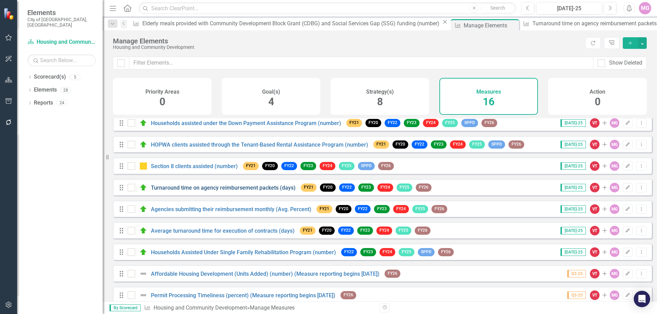 The image size is (657, 314). I want to click on h4: Goal(s), so click(271, 92).